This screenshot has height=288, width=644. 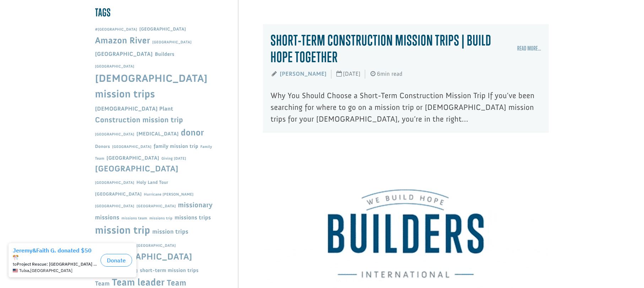 What do you see at coordinates (170, 232) in the screenshot?
I see `a: mission trips (6 items)` at bounding box center [170, 232].